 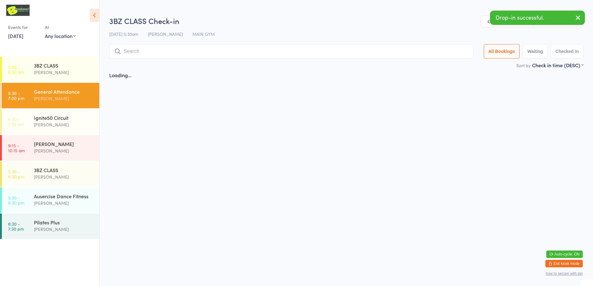 I want to click on div: General Attendance, so click(x=64, y=91).